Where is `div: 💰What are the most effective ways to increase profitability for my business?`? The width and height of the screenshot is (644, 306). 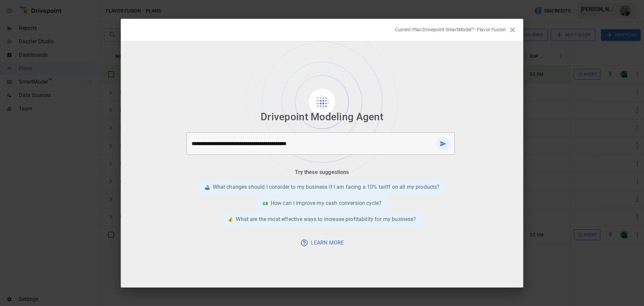
div: 💰What are the most effective ways to increase profitability for my business? is located at coordinates (321, 219).